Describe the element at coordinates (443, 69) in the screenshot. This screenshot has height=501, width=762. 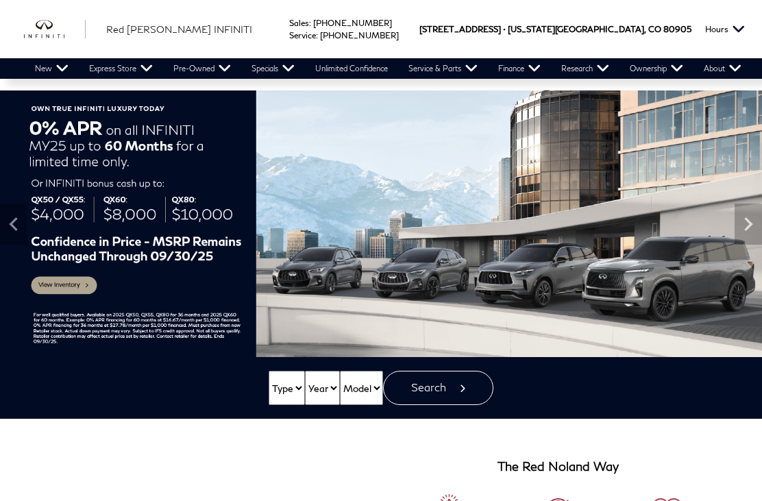
I see `a: Service & Parts` at that location.